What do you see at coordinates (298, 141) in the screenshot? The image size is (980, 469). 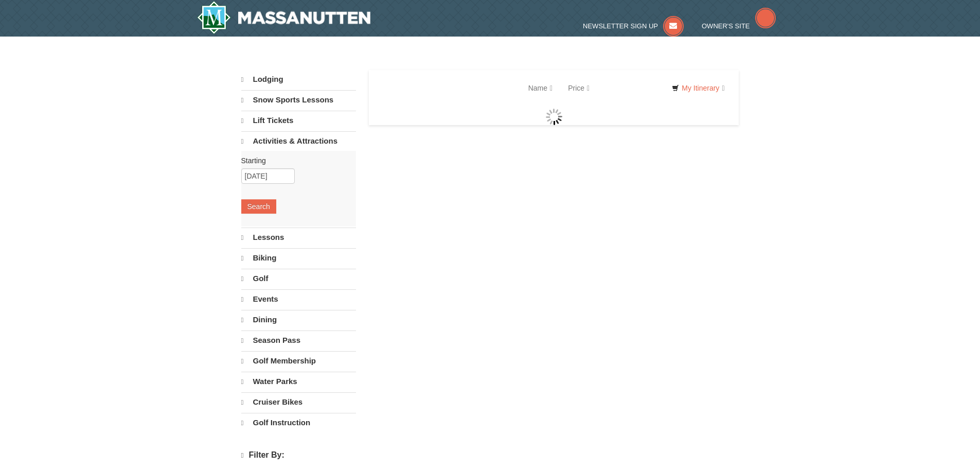 I see `a: Activities & Attractions` at bounding box center [298, 141].